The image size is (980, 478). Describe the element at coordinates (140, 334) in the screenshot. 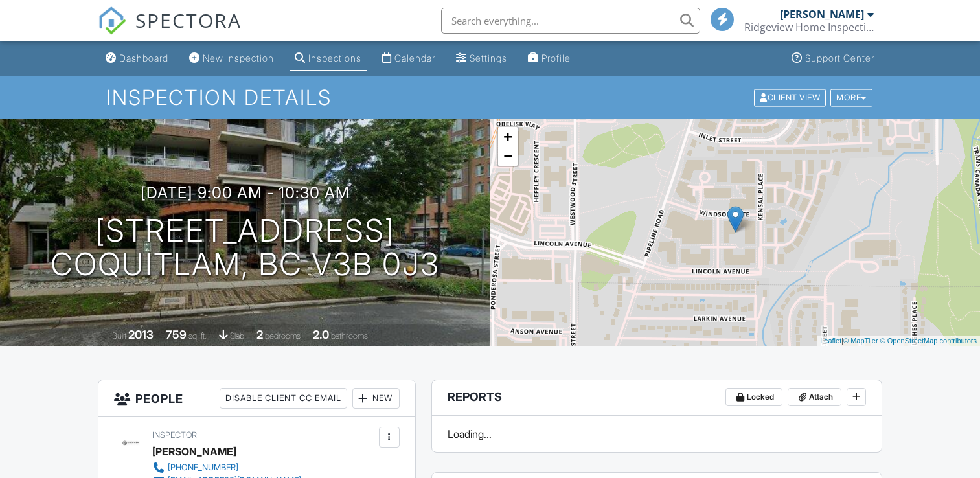

I see `div: 2013` at that location.